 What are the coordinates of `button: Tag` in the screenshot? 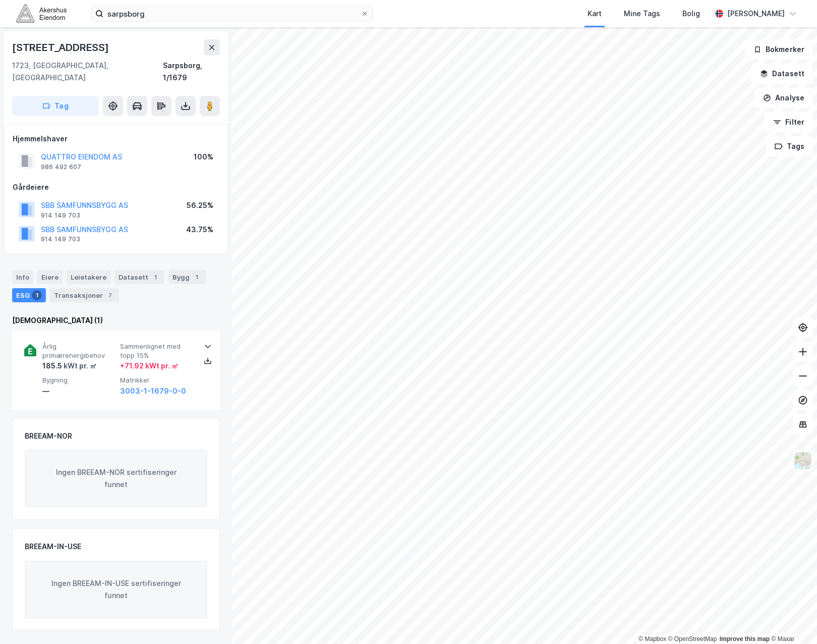 It's located at (55, 106).